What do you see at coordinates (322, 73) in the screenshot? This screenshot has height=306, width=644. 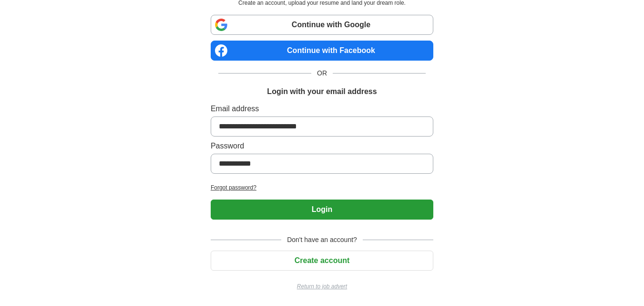 I see `span: OR` at bounding box center [322, 73].